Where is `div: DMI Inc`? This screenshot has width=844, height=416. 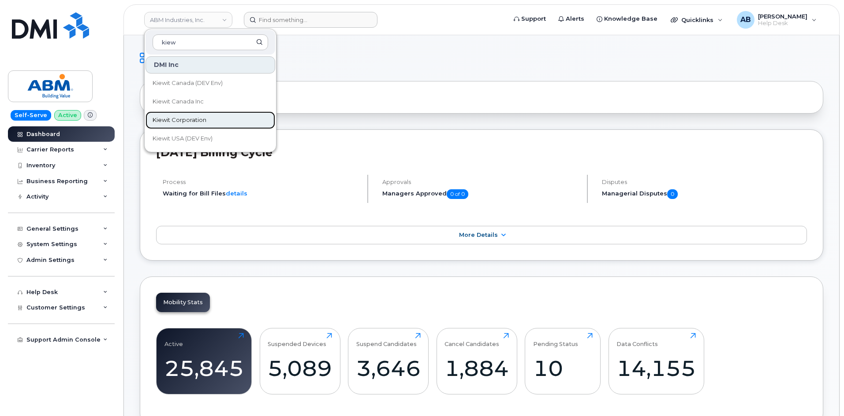
div: DMI Inc is located at coordinates (210, 65).